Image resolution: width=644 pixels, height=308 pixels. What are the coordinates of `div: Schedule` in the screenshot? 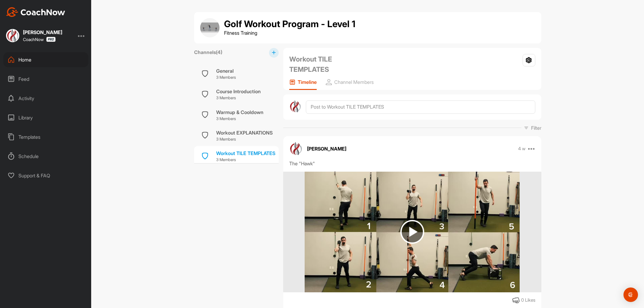 It's located at (46, 156).